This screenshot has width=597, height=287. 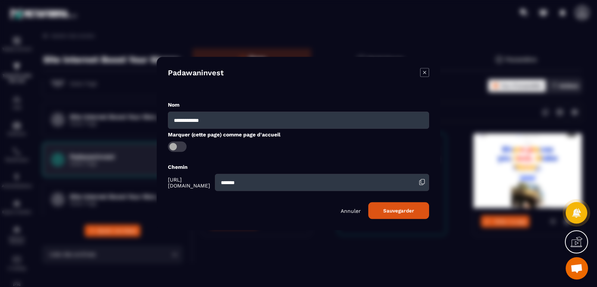 What do you see at coordinates (577, 269) in the screenshot?
I see `div: Open chat` at bounding box center [577, 269].